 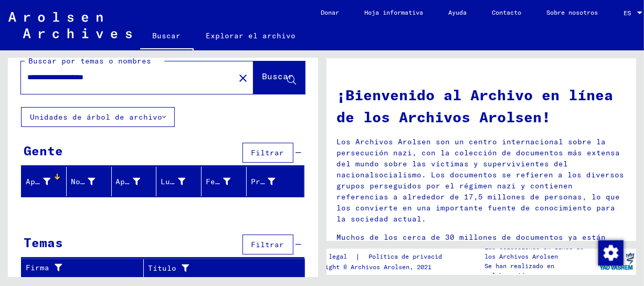 I want to click on font: Los Archivos Arolsen son un centro internacional sobre la persecución nazi, con la colección de d..., so click(x=480, y=180).